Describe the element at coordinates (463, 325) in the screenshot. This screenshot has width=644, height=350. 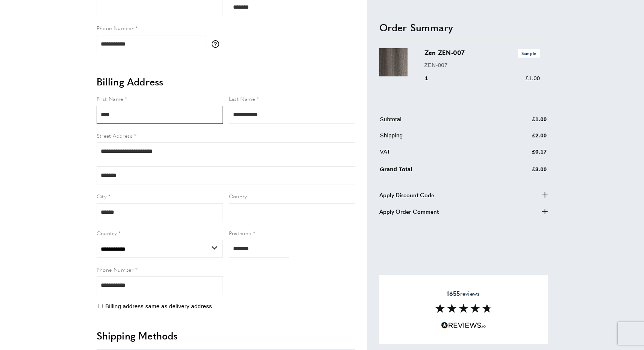
I see `img: Reviews.io 5 stars` at that location.